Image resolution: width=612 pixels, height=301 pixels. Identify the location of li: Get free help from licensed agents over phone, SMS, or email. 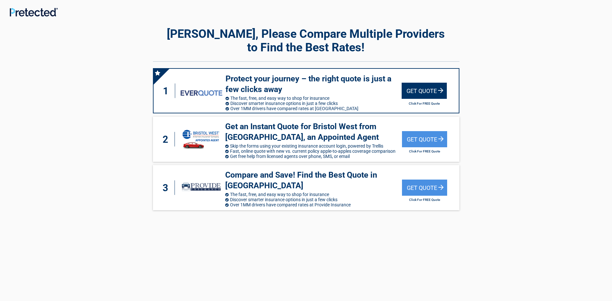
(313, 156).